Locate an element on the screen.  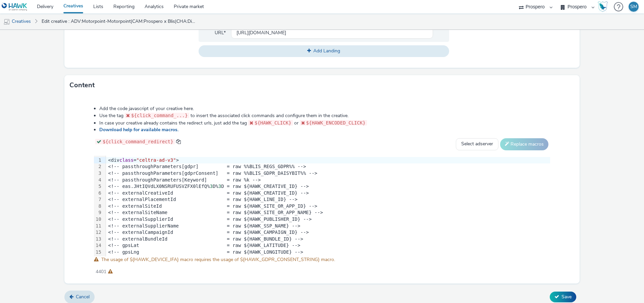
span: "display: none" is located at coordinates (237, 259).